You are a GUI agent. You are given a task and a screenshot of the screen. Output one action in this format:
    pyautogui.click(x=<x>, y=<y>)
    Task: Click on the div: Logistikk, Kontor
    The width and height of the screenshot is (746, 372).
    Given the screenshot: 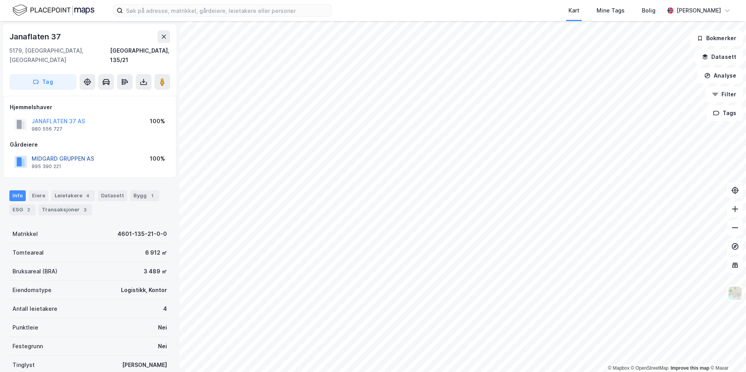 What is the action you would take?
    pyautogui.click(x=144, y=290)
    